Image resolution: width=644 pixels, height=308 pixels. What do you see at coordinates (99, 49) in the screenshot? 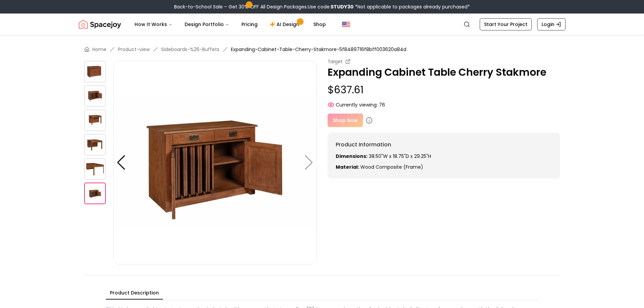
I see `a: Home` at bounding box center [99, 49].